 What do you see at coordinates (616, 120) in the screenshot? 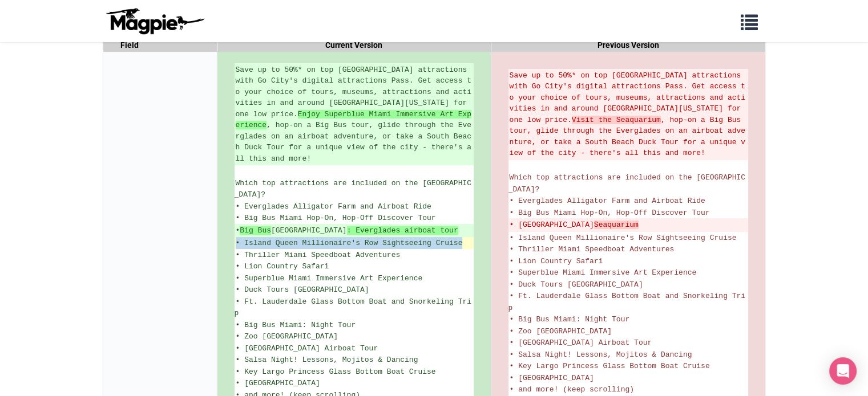
I see `strong: Visit the Seaquarium` at bounding box center [616, 120].